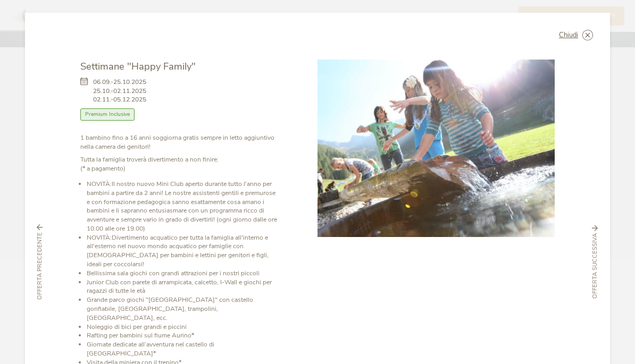  Describe the element at coordinates (569, 35) in the screenshot. I see `span: Chiudi` at that location.